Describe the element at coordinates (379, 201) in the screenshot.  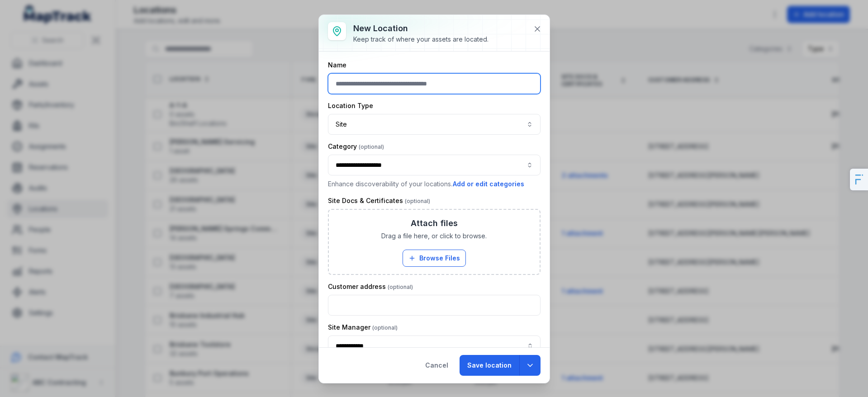
I see `label: Site Docs & Certificates` at that location.